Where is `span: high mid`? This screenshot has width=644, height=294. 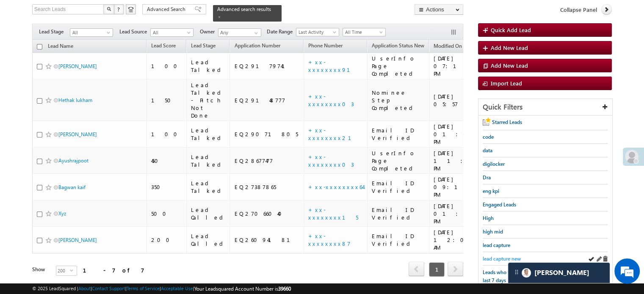
span: high mid is located at coordinates (493, 232).